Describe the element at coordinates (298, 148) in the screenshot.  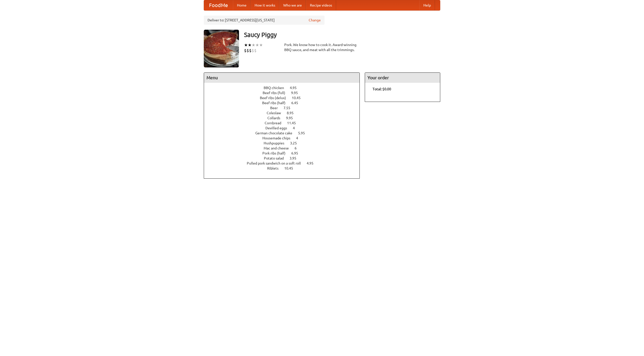
I see `span: 6` at that location.